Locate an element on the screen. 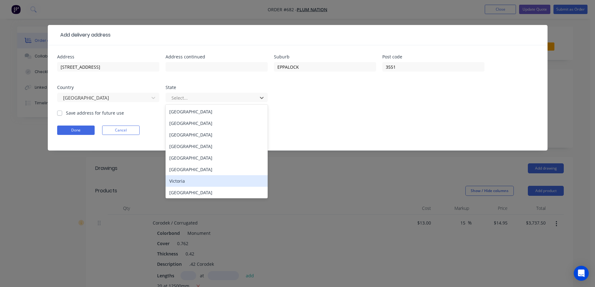 The image size is (595, 287). label: Save address for future use is located at coordinates (95, 113).